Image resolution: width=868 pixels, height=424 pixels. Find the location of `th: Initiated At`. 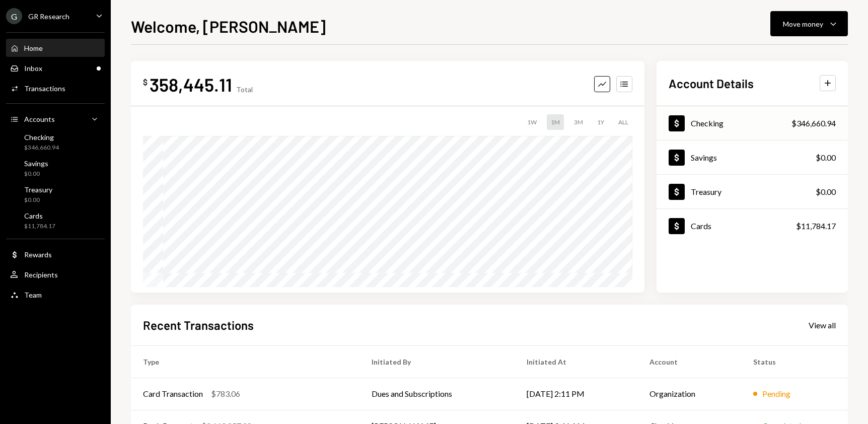

th: Initiated At is located at coordinates (575, 362).